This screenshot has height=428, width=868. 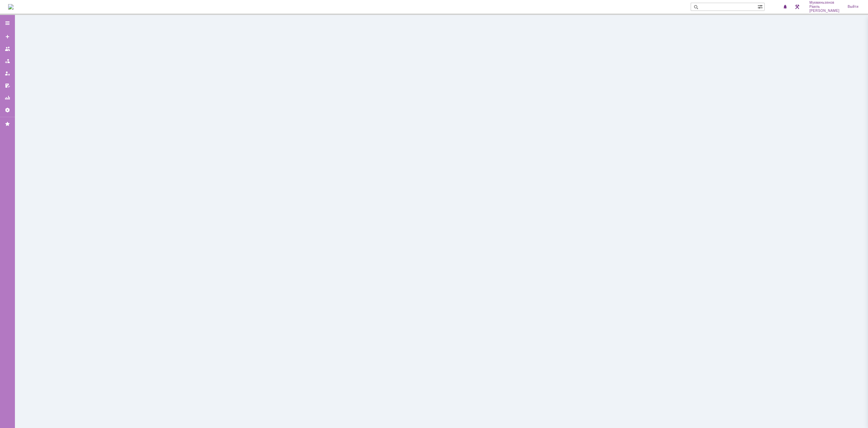 What do you see at coordinates (8, 86) in the screenshot?
I see `a: Мои согласования` at bounding box center [8, 86].